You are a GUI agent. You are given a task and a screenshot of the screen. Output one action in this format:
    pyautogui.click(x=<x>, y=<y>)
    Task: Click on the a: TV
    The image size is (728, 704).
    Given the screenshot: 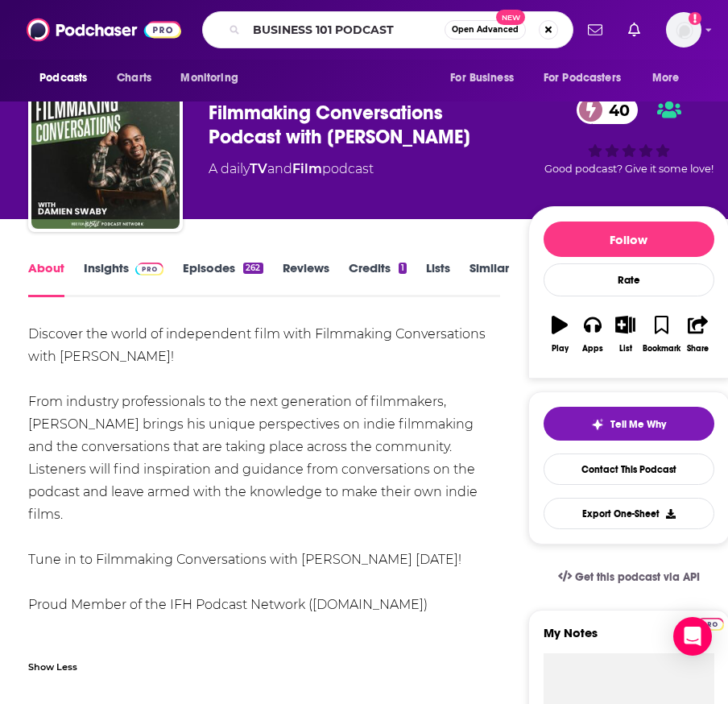 What is the action you would take?
    pyautogui.click(x=259, y=169)
    